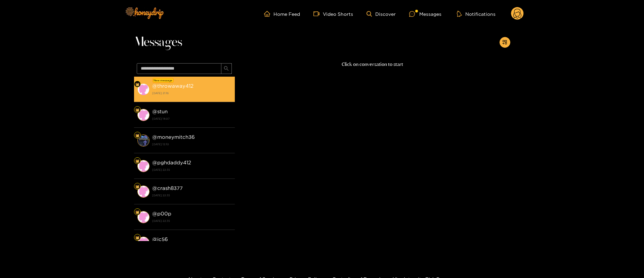 The image size is (644, 278). What do you see at coordinates (161, 213) in the screenshot?
I see `strong: @ p00p` at bounding box center [161, 213].